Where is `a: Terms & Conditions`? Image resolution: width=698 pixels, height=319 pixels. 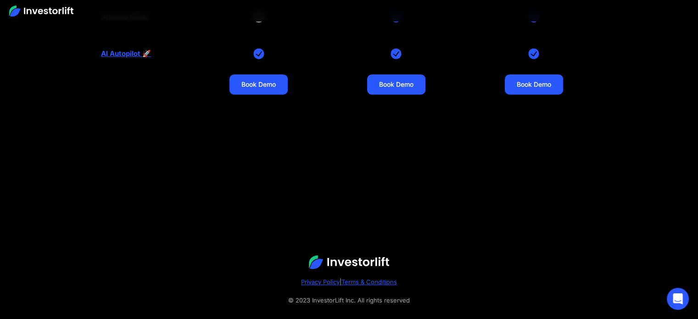
a: Terms & Conditions is located at coordinates (369, 282).